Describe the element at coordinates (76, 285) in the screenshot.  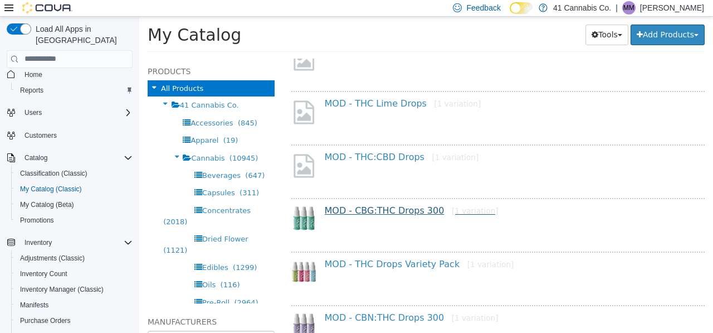
I see `span: Pre-Roll` at that location.